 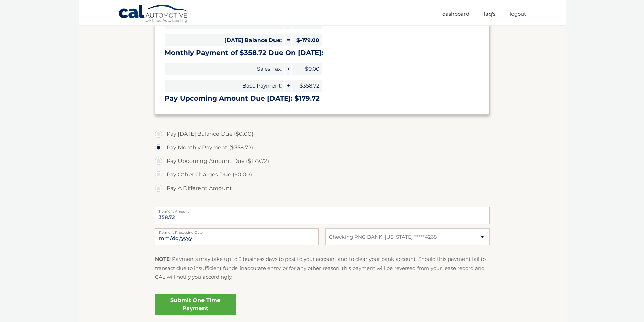 I want to click on a: Cal Automotive, so click(x=154, y=15).